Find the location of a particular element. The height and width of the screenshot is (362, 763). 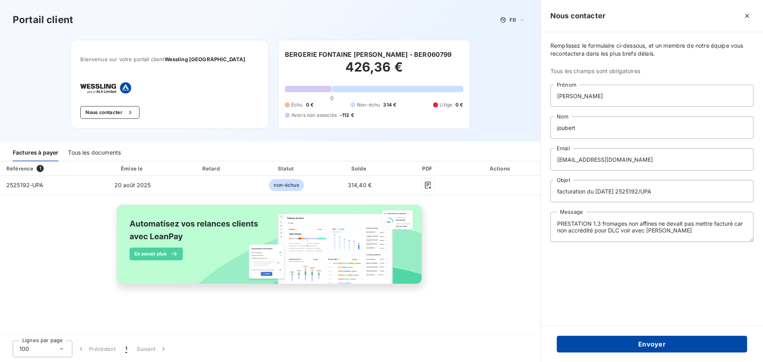

span: -112 € is located at coordinates (347, 115).